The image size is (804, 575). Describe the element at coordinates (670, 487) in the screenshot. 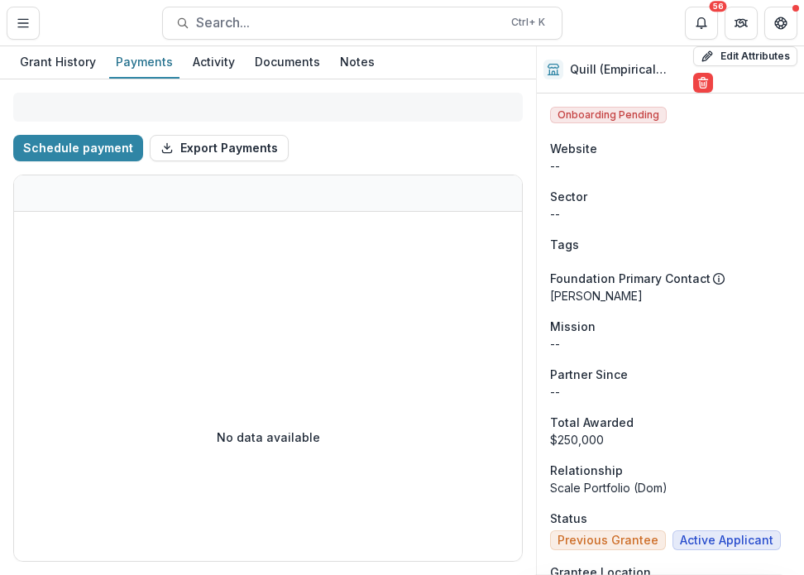

I see `p: Scale Portfolio (Dom)` at that location.